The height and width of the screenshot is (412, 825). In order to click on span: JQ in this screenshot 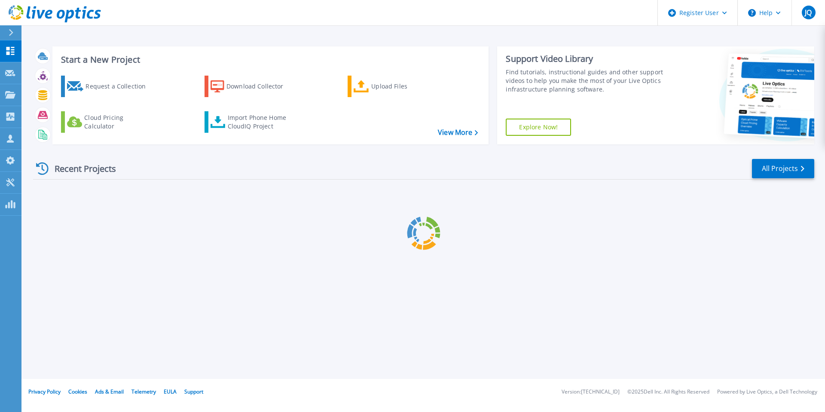, I will do `click(808, 12)`.